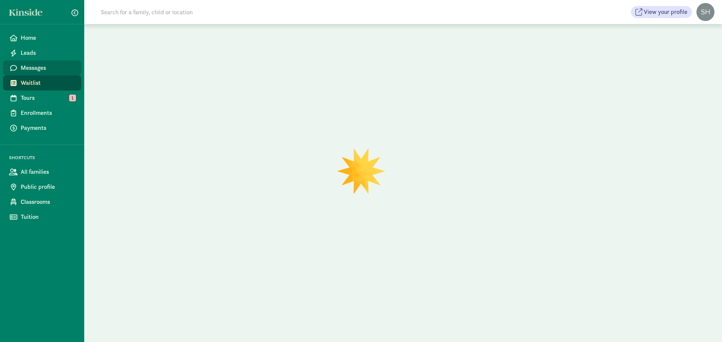  I want to click on div: Chat Widget, so click(703, 324).